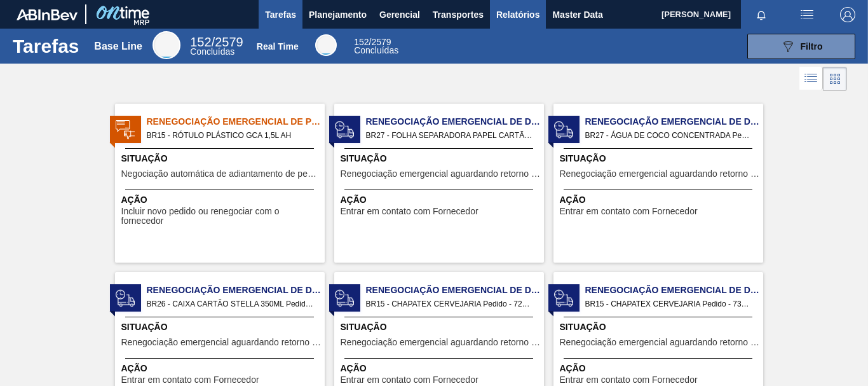  I want to click on span: BR27 - FOLHA SEPARADORA PAPEL CARTÃO Pedido - 2004528, so click(450, 136).